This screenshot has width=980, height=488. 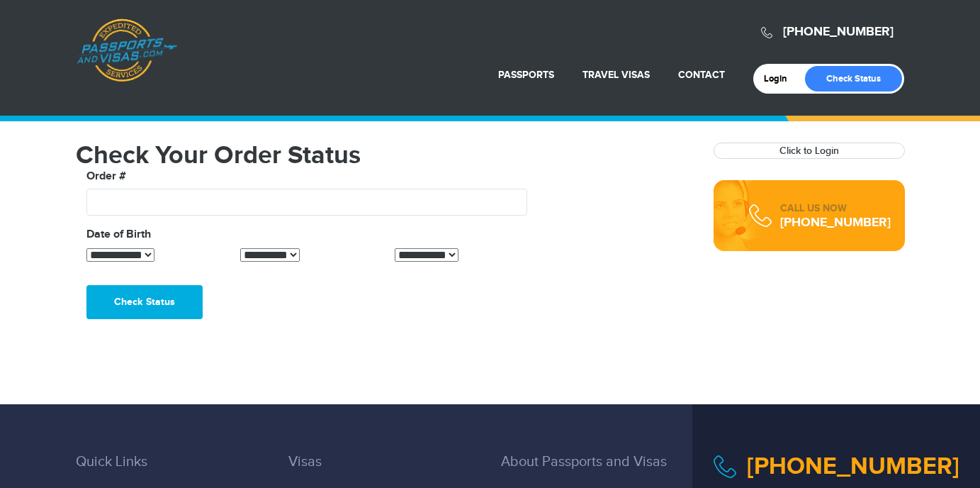 I want to click on a: Check Status, so click(x=853, y=79).